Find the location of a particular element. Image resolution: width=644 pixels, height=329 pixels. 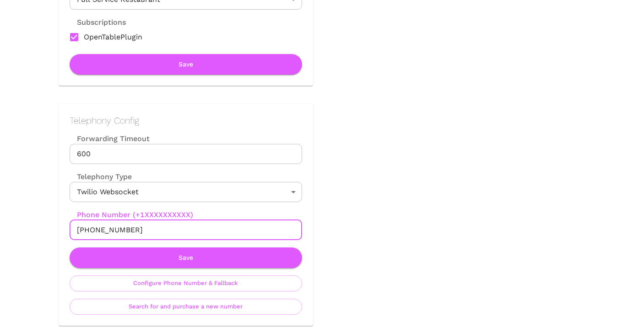

label: Telephony Type is located at coordinates (101, 176).